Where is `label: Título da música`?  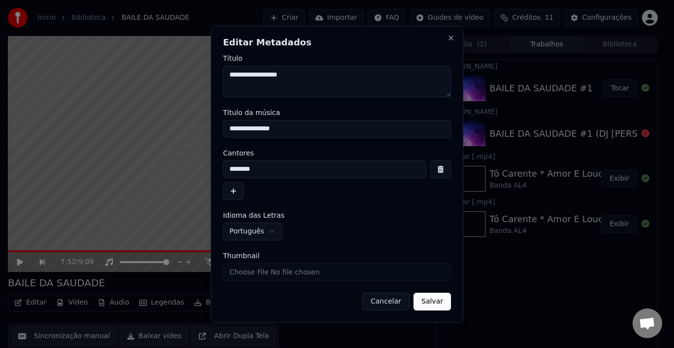 label: Título da música is located at coordinates (337, 112).